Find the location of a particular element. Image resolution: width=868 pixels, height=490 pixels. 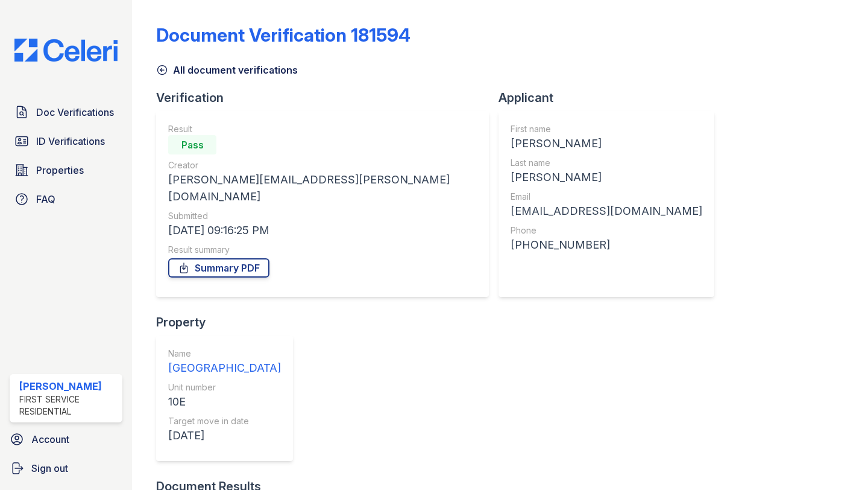

div: Submitted is located at coordinates (323, 216).